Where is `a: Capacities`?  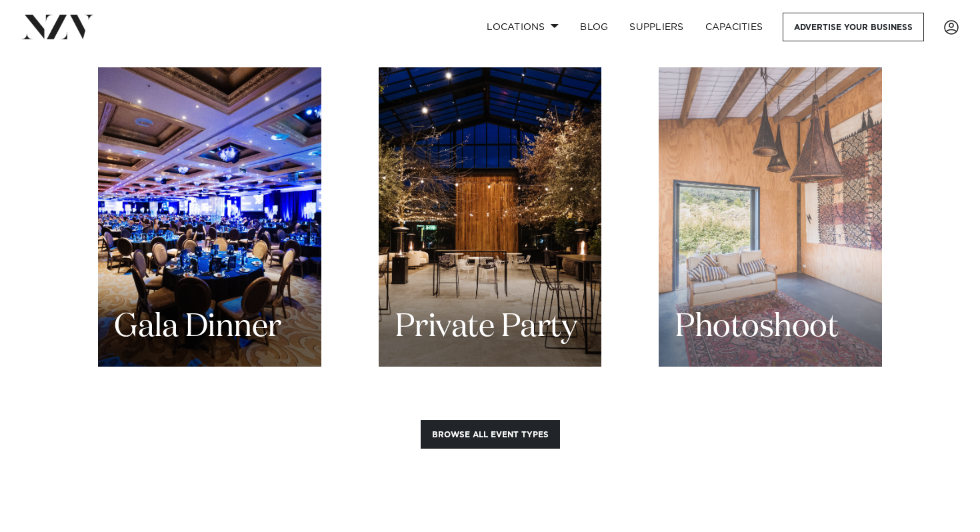
a: Capacities is located at coordinates (734, 27).